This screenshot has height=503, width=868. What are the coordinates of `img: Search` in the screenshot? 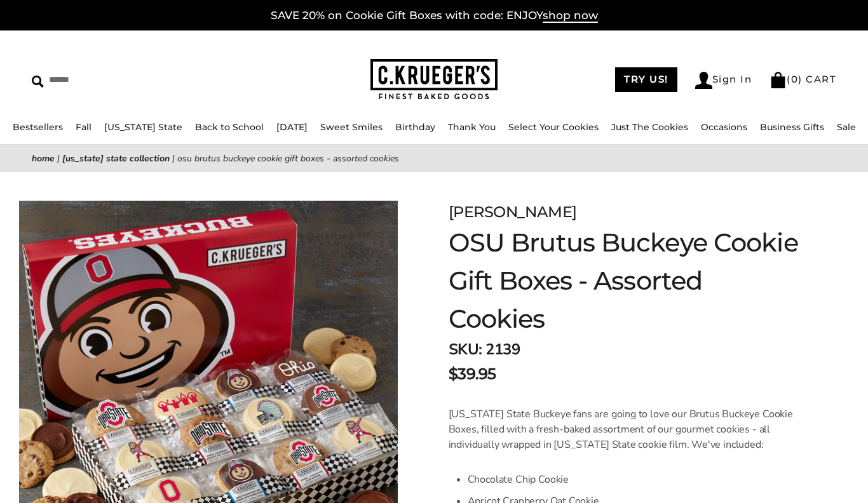 It's located at (37, 81).